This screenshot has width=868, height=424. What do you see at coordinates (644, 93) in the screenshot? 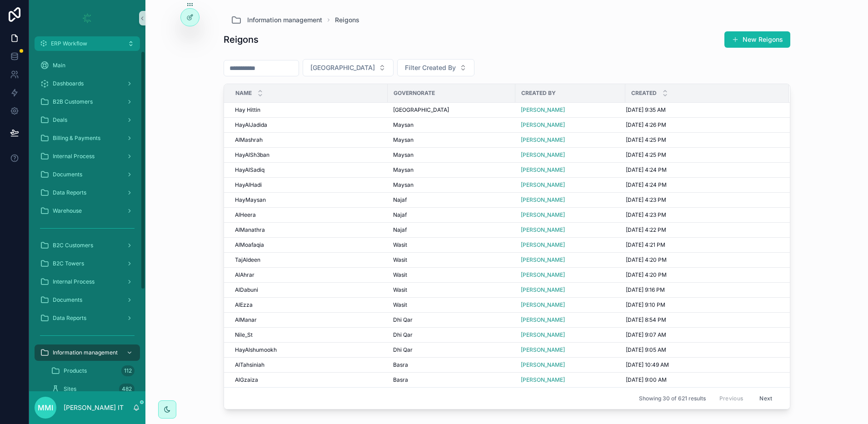
I see `span: Created` at bounding box center [644, 93].